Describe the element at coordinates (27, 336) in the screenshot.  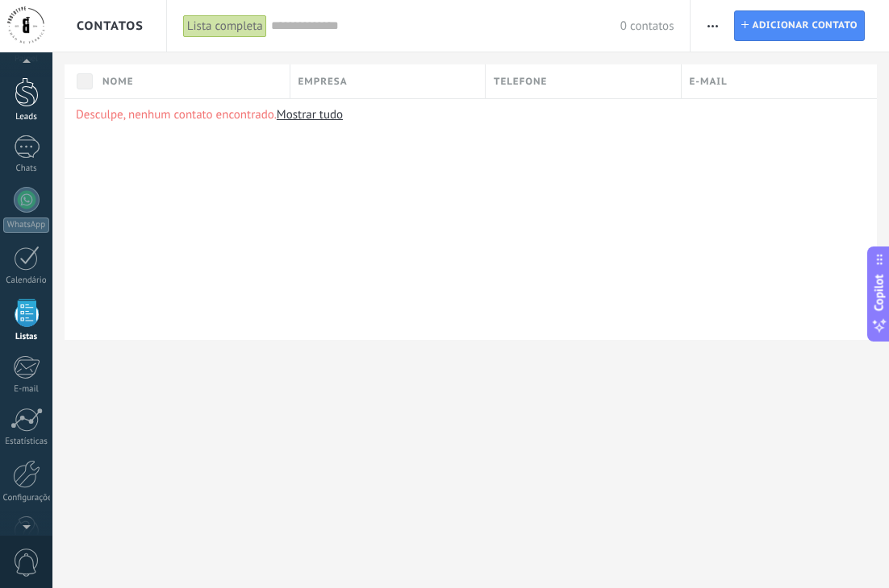
I see `div: Listas` at that location.